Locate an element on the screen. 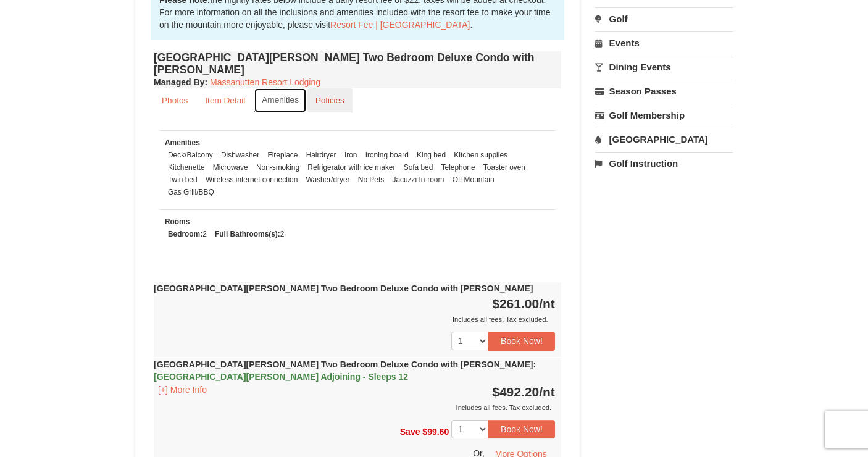  span: Managed By is located at coordinates (179, 83).